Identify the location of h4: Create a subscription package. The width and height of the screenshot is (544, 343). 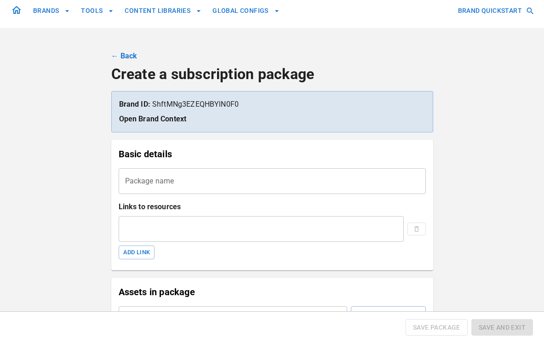
(272, 75).